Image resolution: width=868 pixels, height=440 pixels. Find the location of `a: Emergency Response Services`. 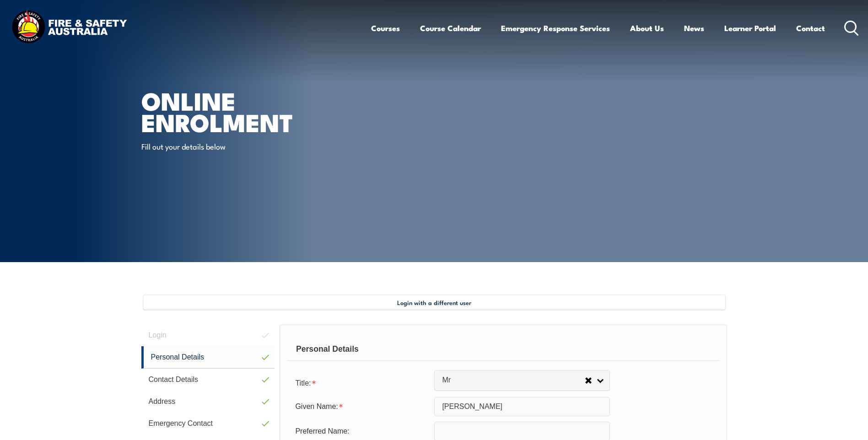

a: Emergency Response Services is located at coordinates (555, 28).